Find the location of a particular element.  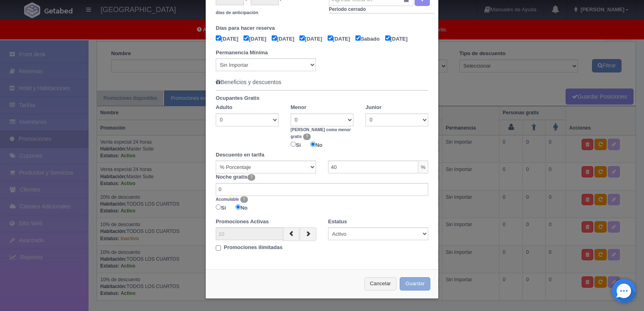

button: Guardar is located at coordinates (415, 284).